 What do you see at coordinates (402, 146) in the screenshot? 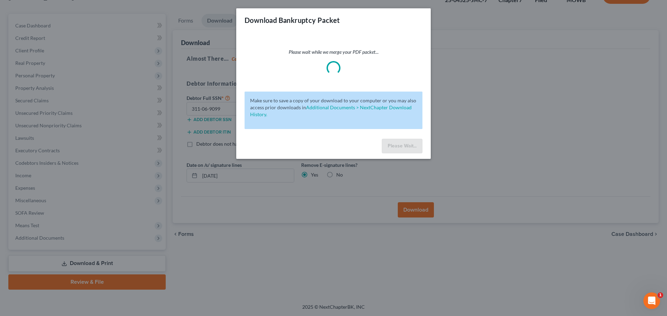
I see `button: Please Wait...` at bounding box center [402, 146].